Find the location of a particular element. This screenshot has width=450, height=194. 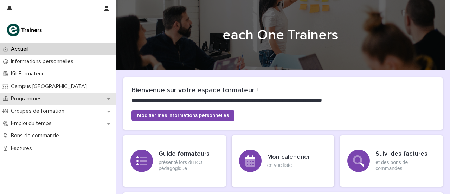

h1: each One Trainers is located at coordinates (280, 35).